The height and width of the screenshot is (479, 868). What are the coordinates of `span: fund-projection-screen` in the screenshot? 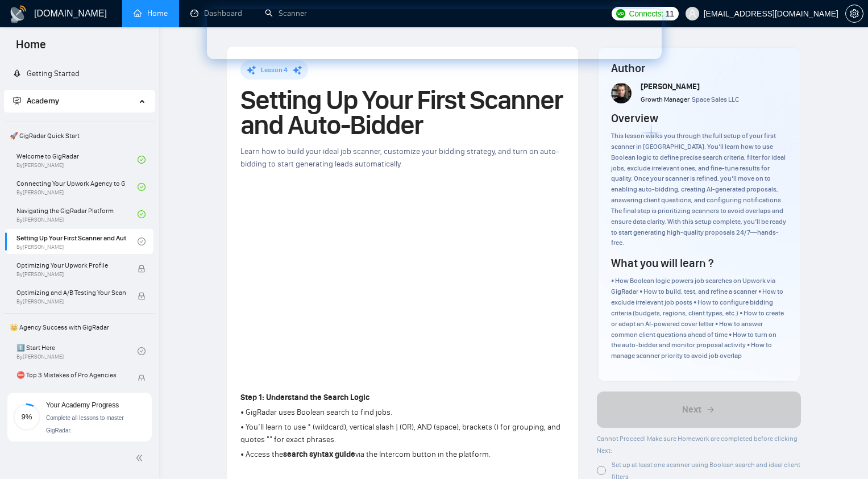 It's located at (17, 101).